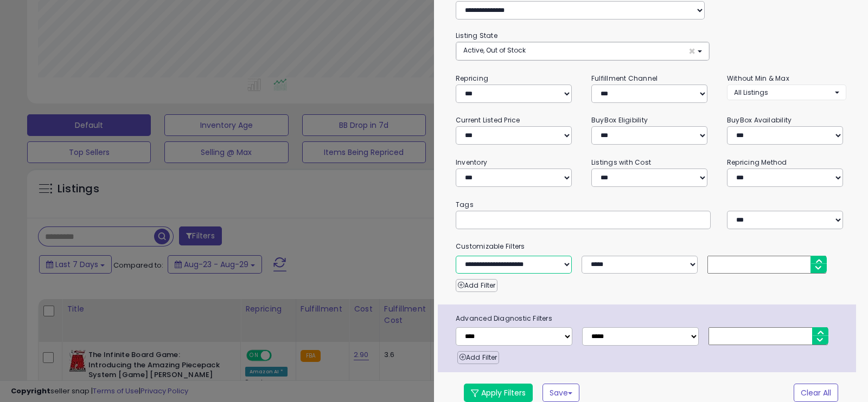 The width and height of the screenshot is (868, 402). I want to click on button: Save, so click(561, 393).